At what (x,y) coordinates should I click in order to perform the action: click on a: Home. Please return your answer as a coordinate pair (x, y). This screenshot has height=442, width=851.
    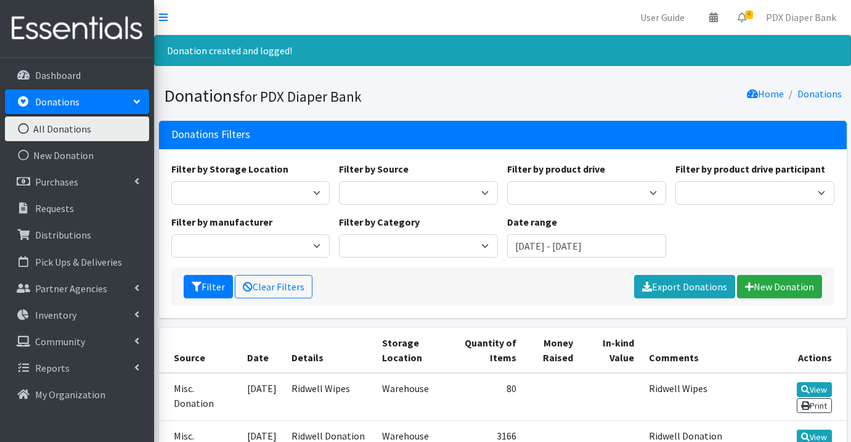
    Looking at the image, I should click on (766, 94).